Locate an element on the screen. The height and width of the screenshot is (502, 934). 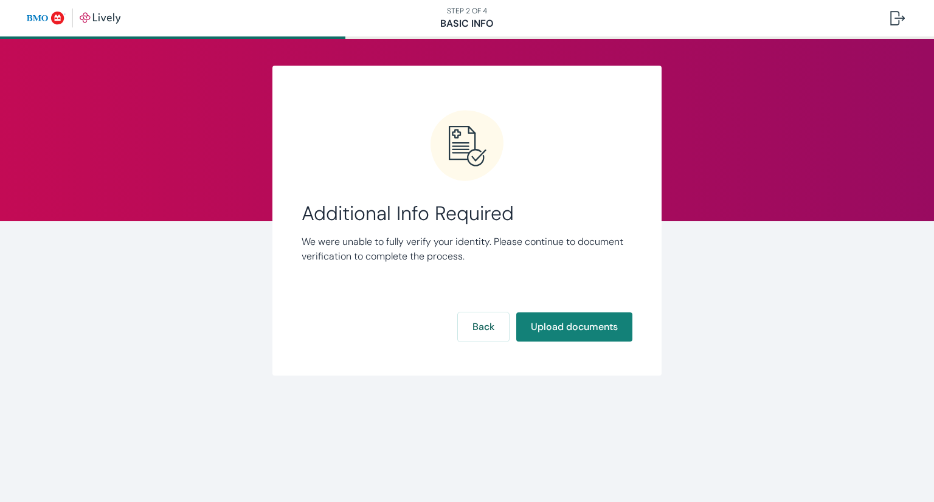
button: Back is located at coordinates (483, 327).